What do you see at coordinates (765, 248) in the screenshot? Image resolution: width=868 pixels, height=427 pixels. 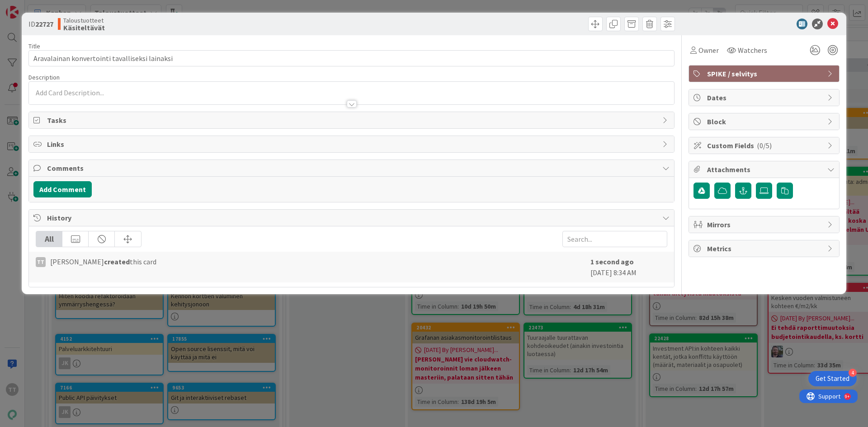 I see `span: Metrics` at bounding box center [765, 248].